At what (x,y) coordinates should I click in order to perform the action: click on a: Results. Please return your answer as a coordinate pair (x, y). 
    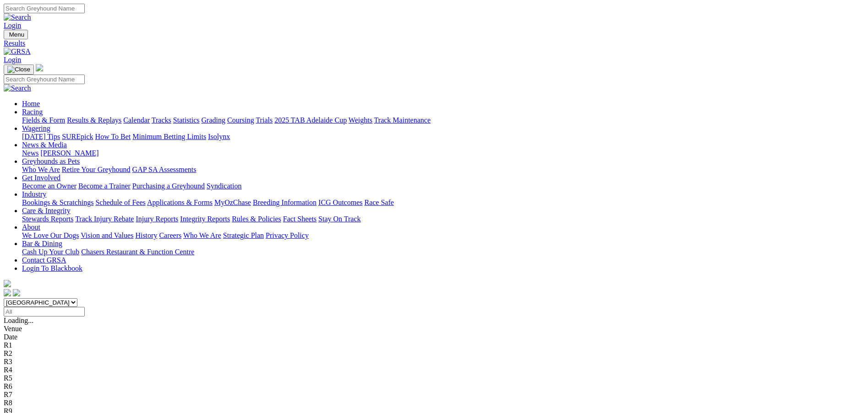
    Looking at the image, I should click on (434, 44).